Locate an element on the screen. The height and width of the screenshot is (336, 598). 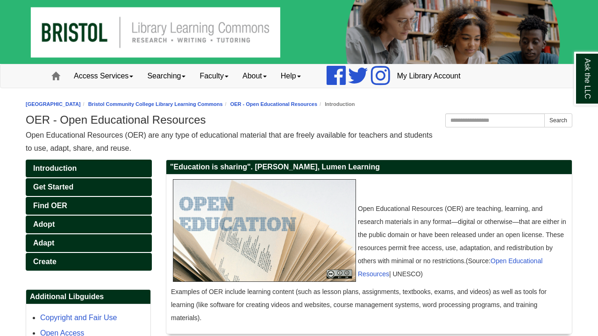
a: Copyright and Fair Use is located at coordinates (78, 318).